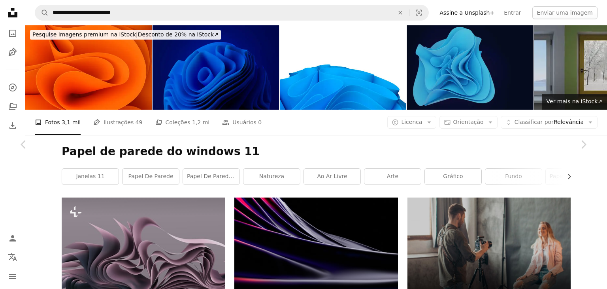 This screenshot has width=607, height=289. What do you see at coordinates (412, 122) in the screenshot?
I see `span: Licença` at bounding box center [412, 122].